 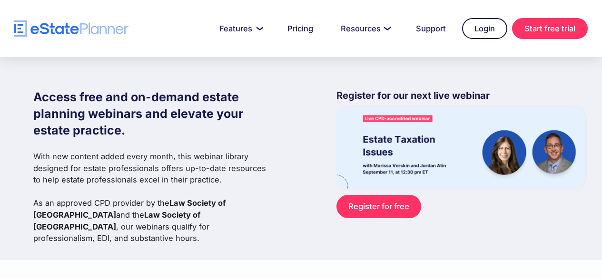 What do you see at coordinates (239, 29) in the screenshot?
I see `a: Features` at bounding box center [239, 29].